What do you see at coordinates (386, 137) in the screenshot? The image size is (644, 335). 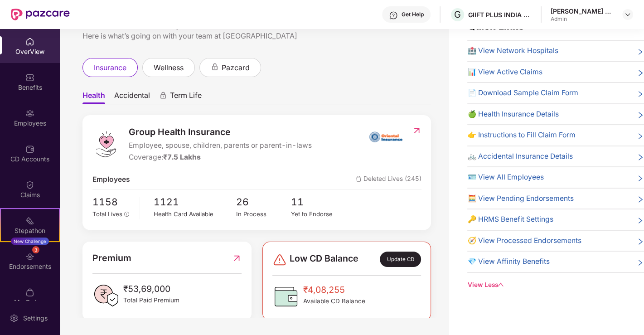 I see `img: insurerIcon` at bounding box center [386, 137].